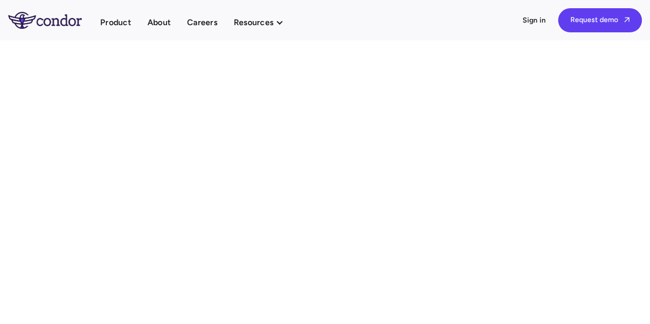 This screenshot has width=650, height=324. What do you see at coordinates (534, 21) in the screenshot?
I see `a: Sign in` at bounding box center [534, 21].